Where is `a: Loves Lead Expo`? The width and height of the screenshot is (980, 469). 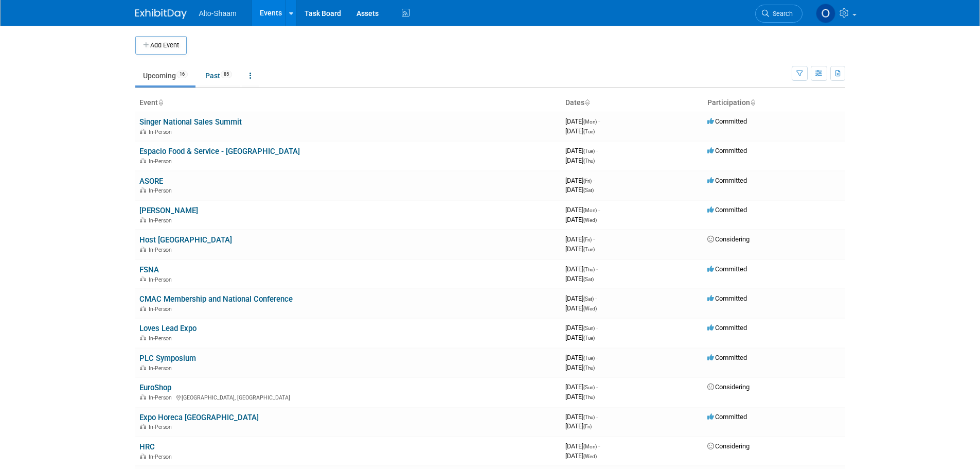
a: Loves Lead Expo is located at coordinates (168, 328).